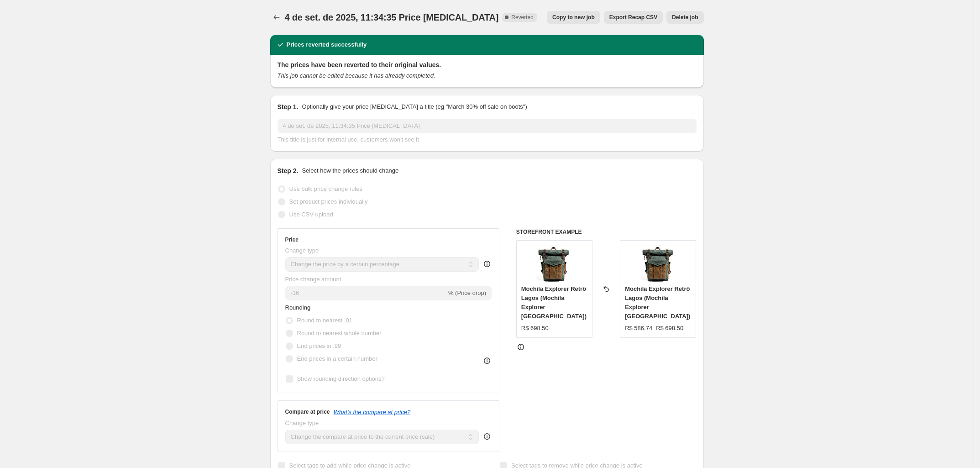 The image size is (980, 468). Describe the element at coordinates (366, 293) in the screenshot. I see `input: -15` at that location.